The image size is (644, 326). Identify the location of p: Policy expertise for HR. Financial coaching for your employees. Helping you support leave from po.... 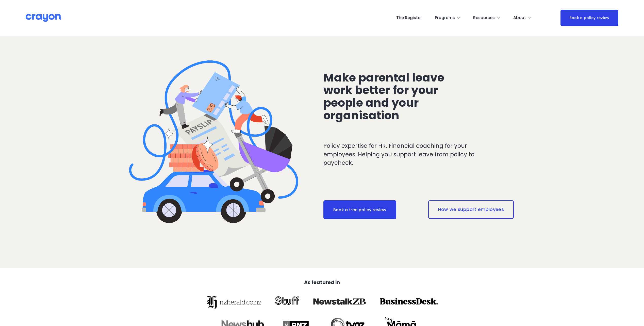
(409, 154).